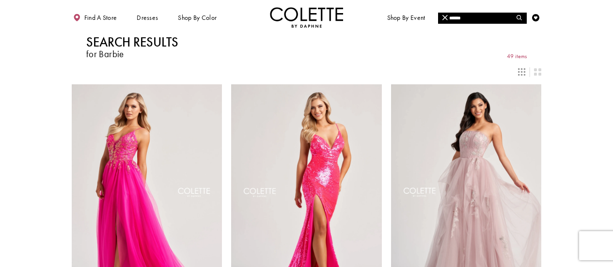 The height and width of the screenshot is (267, 613). I want to click on a: Check Wishlist, so click(536, 17).